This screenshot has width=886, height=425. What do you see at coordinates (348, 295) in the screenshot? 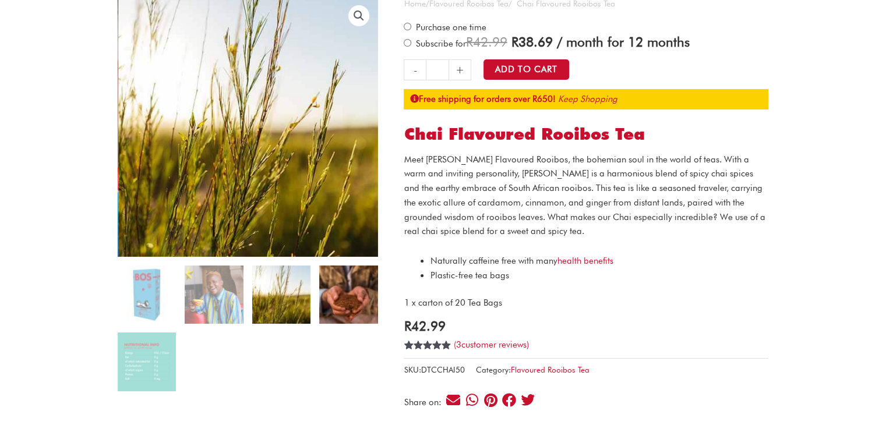
I see `img: Chai Flavoured Rooibos Tea - Image 4` at bounding box center [348, 295].